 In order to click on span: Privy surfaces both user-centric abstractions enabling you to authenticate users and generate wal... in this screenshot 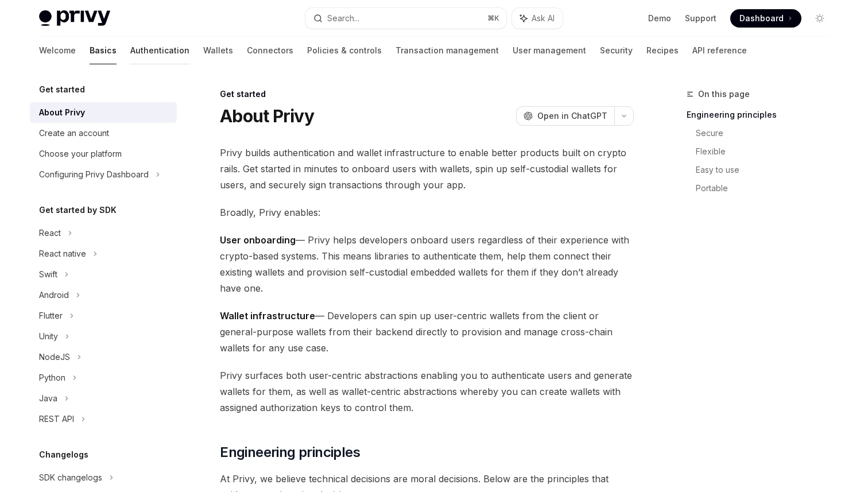, I will do `click(426, 392)`.